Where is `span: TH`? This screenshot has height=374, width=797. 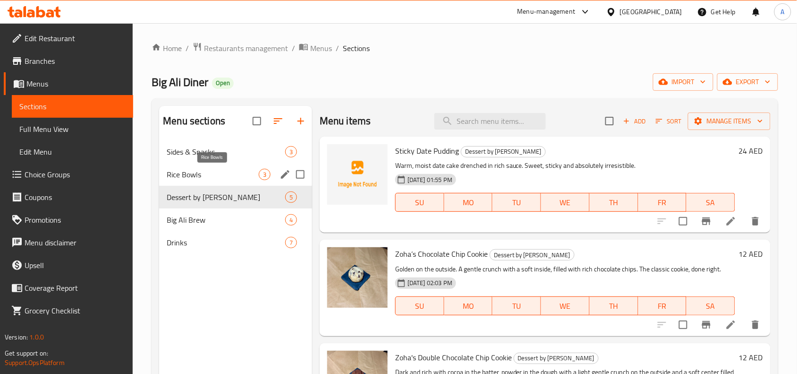 span: TH is located at coordinates (614, 202).